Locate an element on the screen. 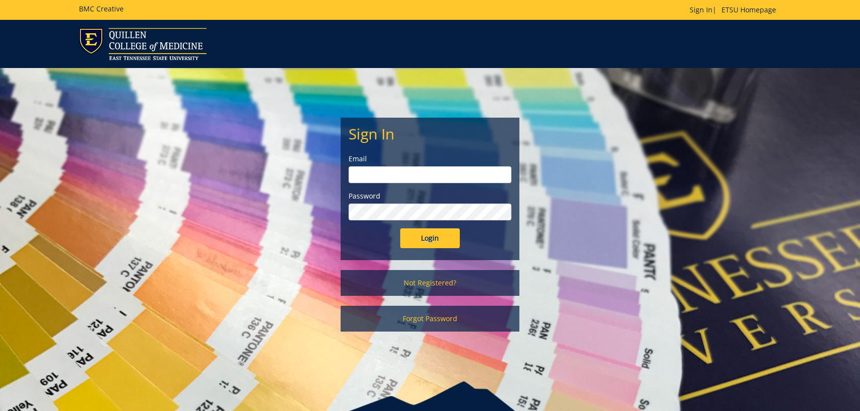 Image resolution: width=860 pixels, height=411 pixels. h5: BMC Creative is located at coordinates (101, 8).